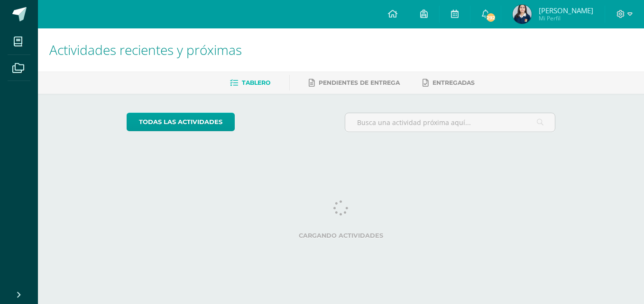 This screenshot has width=644, height=304. What do you see at coordinates (180, 122) in the screenshot?
I see `a: todas las Actividades` at bounding box center [180, 122].